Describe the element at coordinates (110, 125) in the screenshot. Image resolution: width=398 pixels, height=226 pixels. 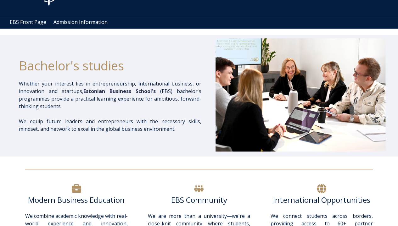
I see `p: We equip future leaders and entrepreneurs with the necessary skills, mindset, and network to exce...` at that location.